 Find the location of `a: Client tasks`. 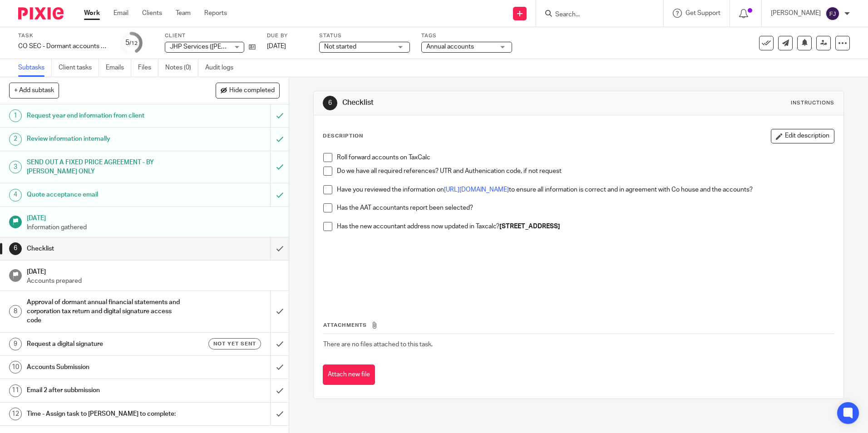

a: Client tasks is located at coordinates (79, 67).